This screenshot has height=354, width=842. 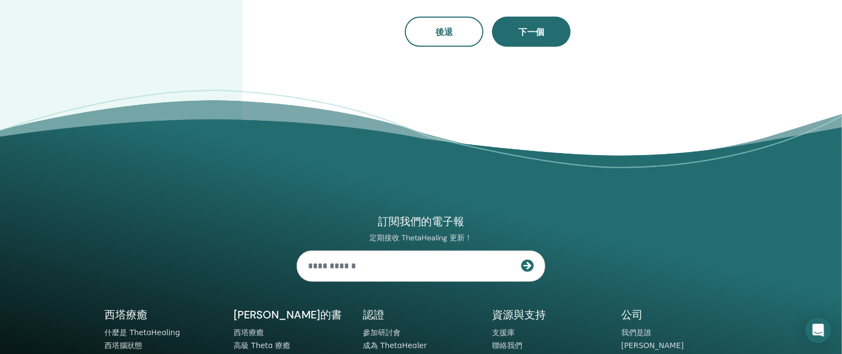 What do you see at coordinates (444, 32) in the screenshot?
I see `font: 後退` at bounding box center [444, 32].